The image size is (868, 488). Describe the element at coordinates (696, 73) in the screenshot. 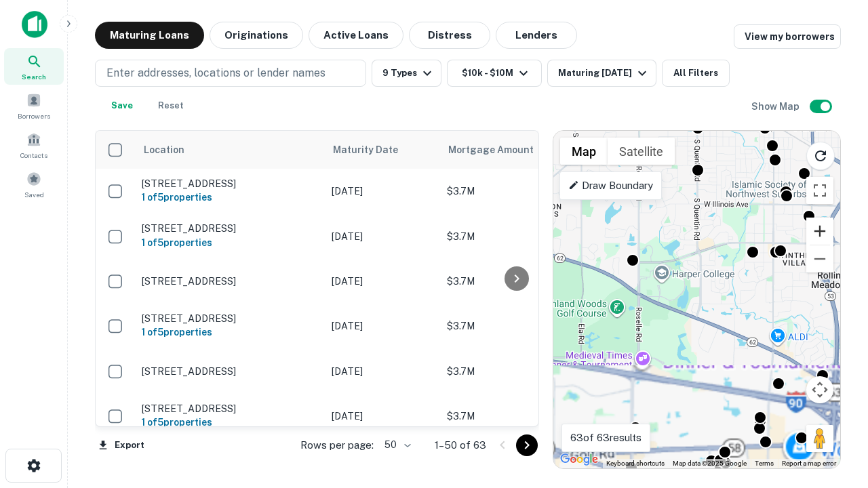

I see `button: All Filters` at that location.